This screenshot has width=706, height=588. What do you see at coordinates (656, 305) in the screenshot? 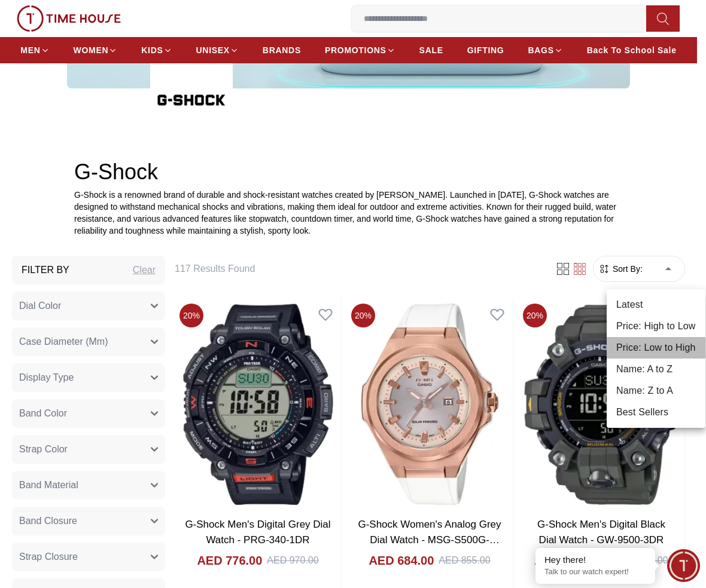
I see `li: Latest` at bounding box center [656, 305].